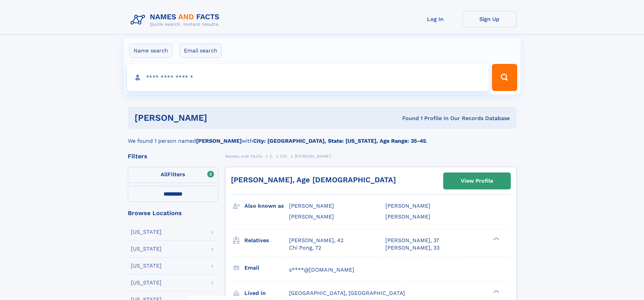 This screenshot has width=644, height=300. Describe the element at coordinates (305, 248) in the screenshot. I see `a: Chi Pong, 72` at that location.